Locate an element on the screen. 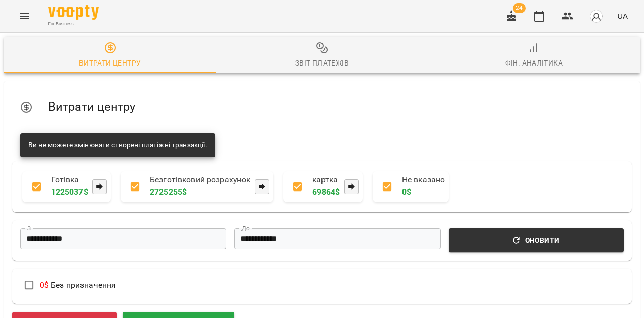 This screenshot has width=644, height=318. div: Фін. Аналітика is located at coordinates (534, 63).